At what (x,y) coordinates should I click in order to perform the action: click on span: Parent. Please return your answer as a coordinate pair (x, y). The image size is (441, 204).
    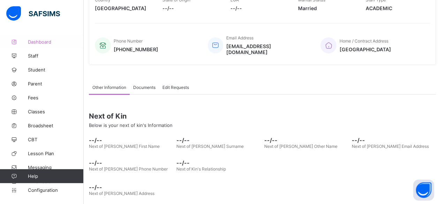
    Looking at the image, I should click on (56, 84).